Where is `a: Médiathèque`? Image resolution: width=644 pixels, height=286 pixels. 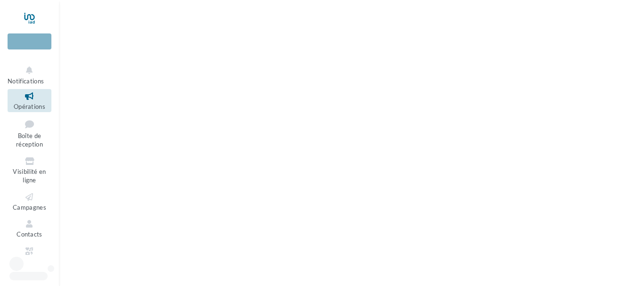 a: Médiathèque is located at coordinates (29, 255).